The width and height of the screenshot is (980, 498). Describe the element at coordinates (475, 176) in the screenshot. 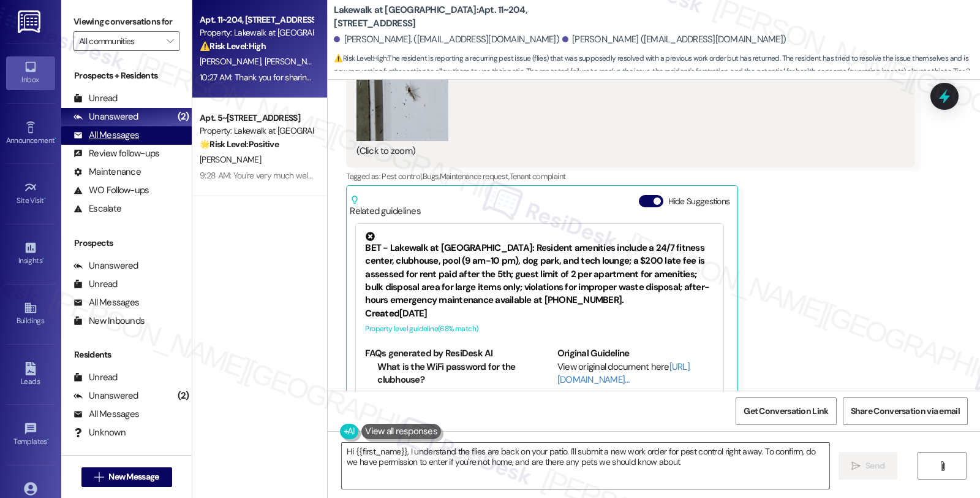

I see `span: Maintenance request ,` at that location.